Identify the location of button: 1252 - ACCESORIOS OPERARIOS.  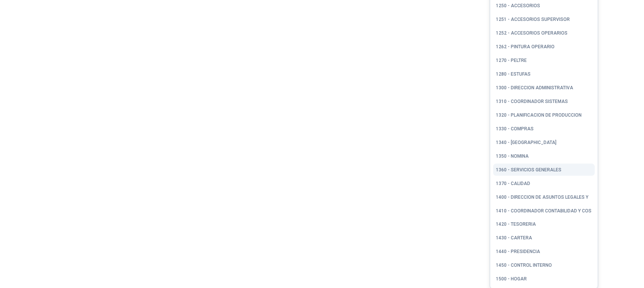
(544, 33).